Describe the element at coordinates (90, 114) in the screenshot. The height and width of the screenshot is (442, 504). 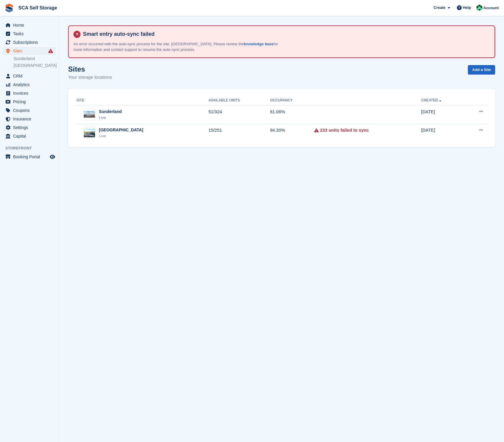
I see `img: Image of Sunderland site` at that location.